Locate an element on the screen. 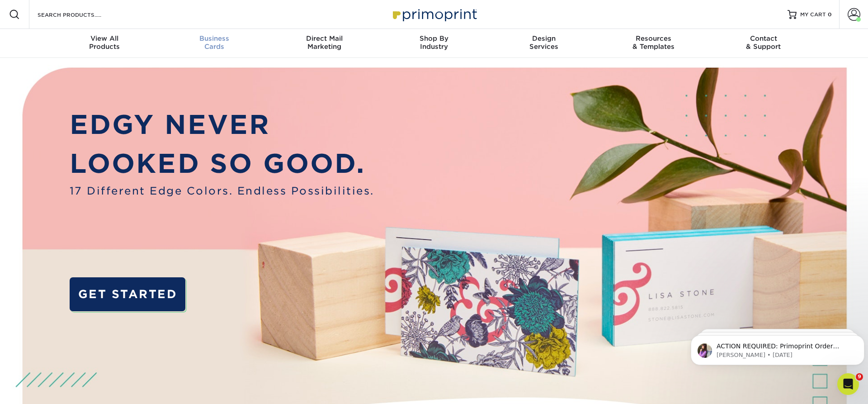  span: 9 is located at coordinates (859, 377).